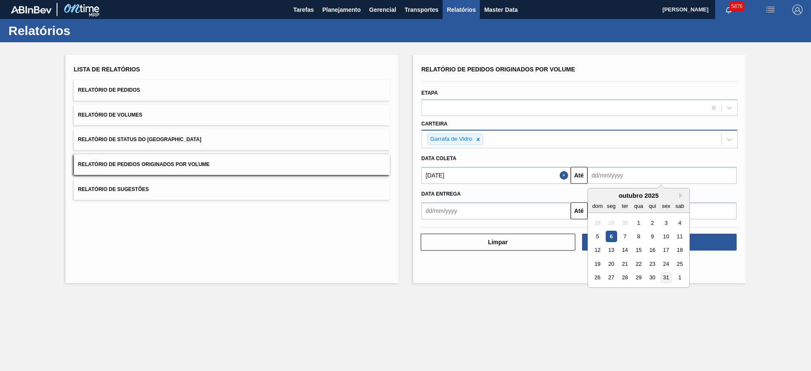  Describe the element at coordinates (638, 250) in the screenshot. I see `div: month 2025-10` at that location.